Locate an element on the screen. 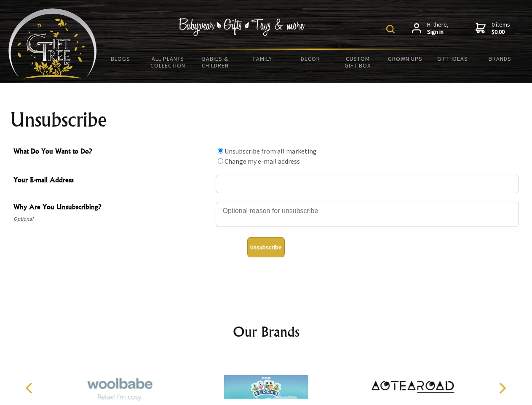 Image resolution: width=532 pixels, height=405 pixels. h1: Unsubscribe is located at coordinates (266, 120).